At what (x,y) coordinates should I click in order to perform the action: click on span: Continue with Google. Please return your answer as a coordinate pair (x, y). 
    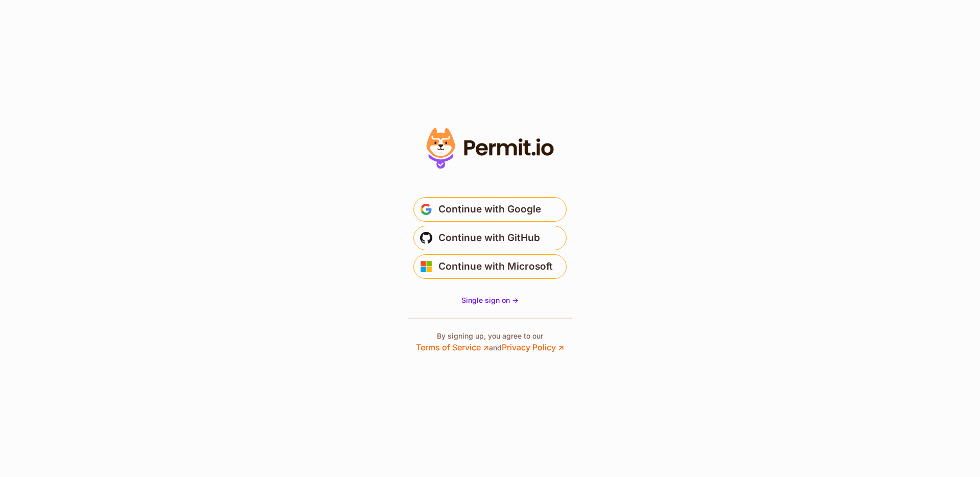
    Looking at the image, I should click on (490, 209).